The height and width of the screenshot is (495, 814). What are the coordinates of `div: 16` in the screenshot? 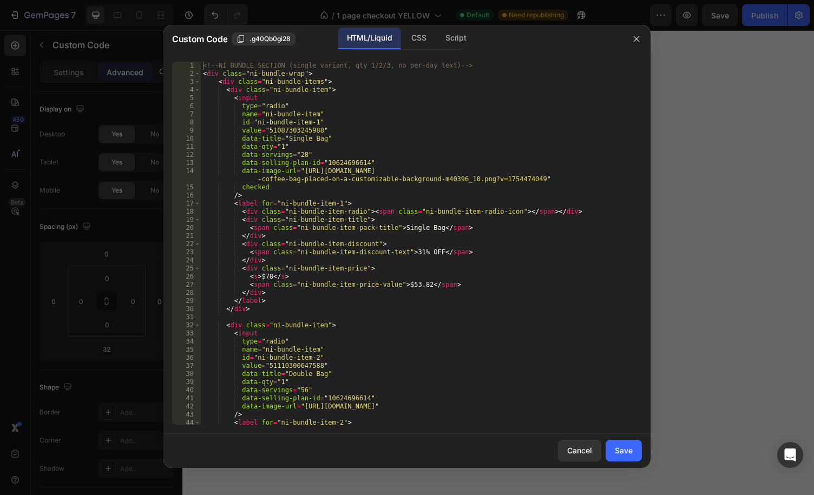 It's located at (186, 195).